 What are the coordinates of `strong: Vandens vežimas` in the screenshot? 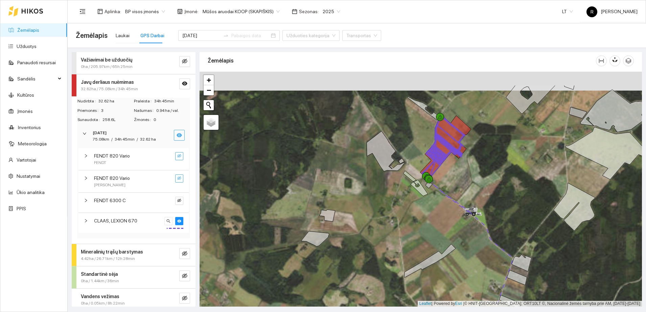 It's located at (100, 296).